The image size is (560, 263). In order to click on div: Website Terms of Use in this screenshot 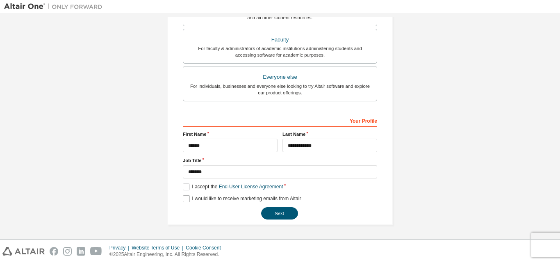, I will do `click(159, 248)`.